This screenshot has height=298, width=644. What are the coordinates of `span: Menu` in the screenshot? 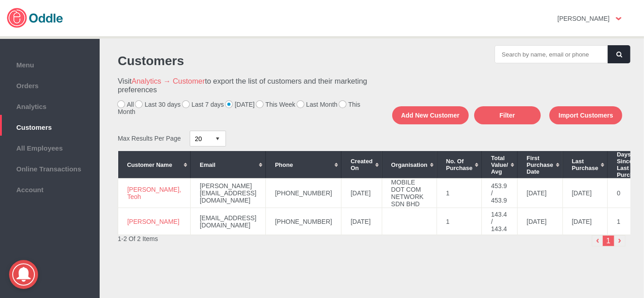 It's located at (50, 64).